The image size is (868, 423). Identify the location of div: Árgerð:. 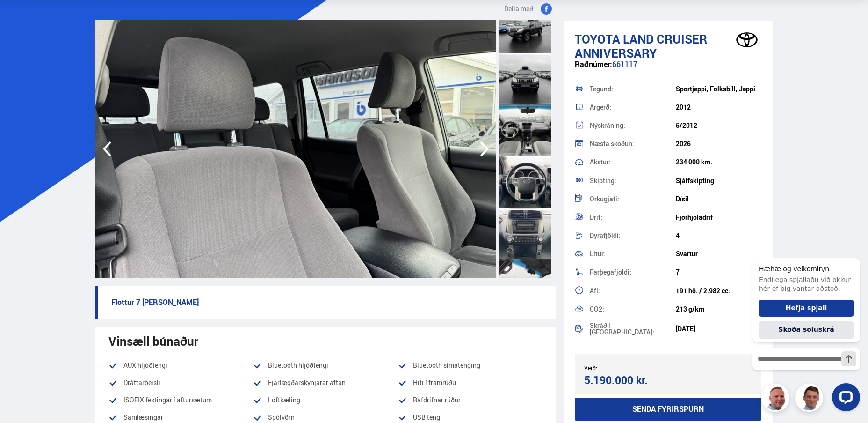
(632, 107).